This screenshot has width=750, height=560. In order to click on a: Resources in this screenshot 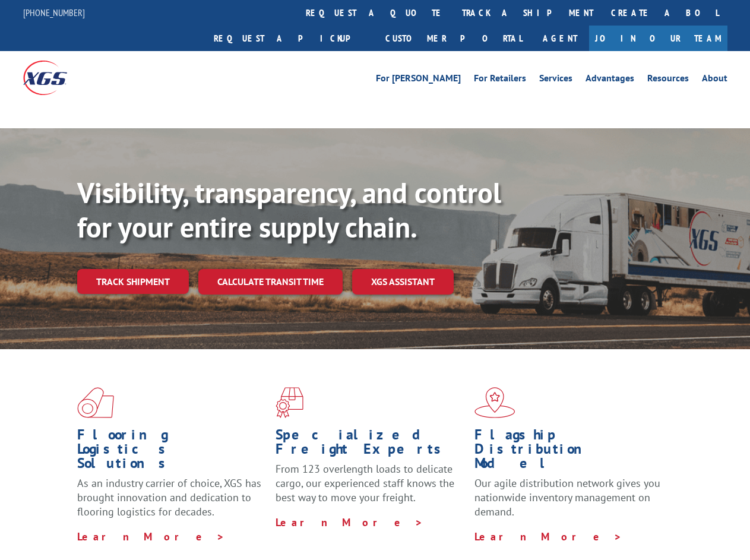, I will do `click(668, 80)`.